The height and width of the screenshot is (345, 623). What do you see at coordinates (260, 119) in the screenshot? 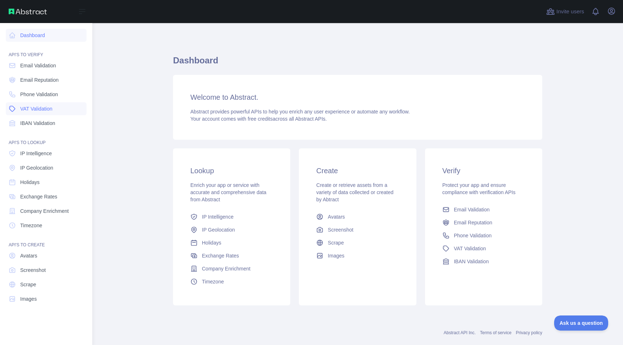
I see `span: free credits` at bounding box center [260, 119].